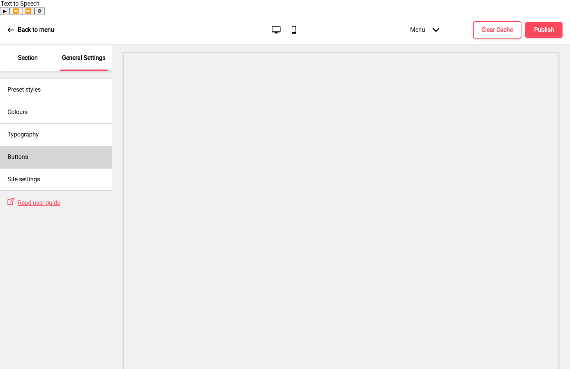 The width and height of the screenshot is (570, 369). What do you see at coordinates (24, 179) in the screenshot?
I see `h4: Site settings` at bounding box center [24, 179].